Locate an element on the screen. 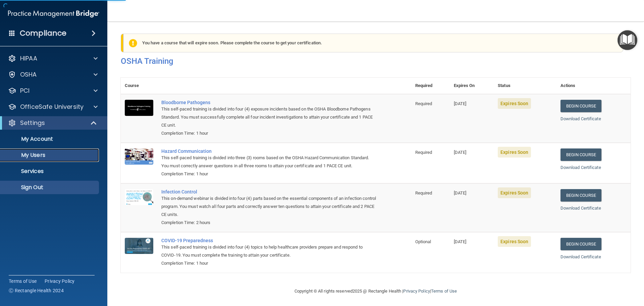 The image size is (644, 306). a: Hazard Communication is located at coordinates (269, 151).